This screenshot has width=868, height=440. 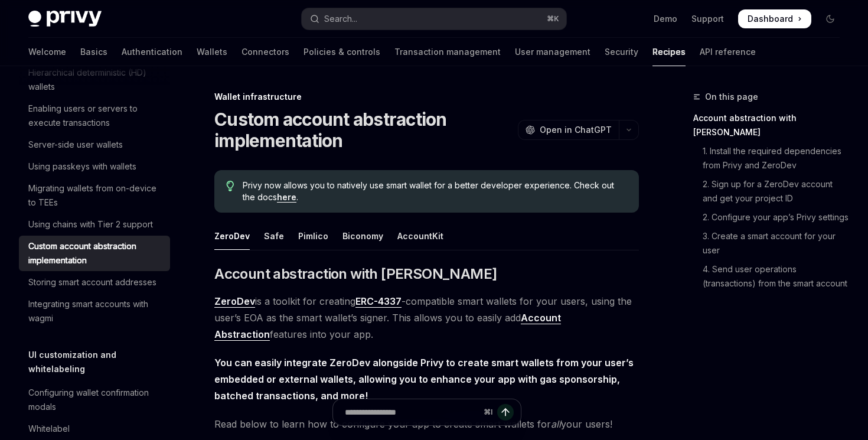 What do you see at coordinates (313, 235) in the screenshot?
I see `div: Pimlico` at bounding box center [313, 235].